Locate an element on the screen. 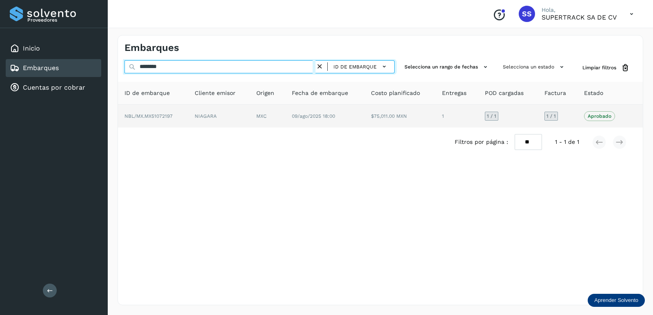 The width and height of the screenshot is (653, 315). button: Limpiar filtros is located at coordinates (606, 68).